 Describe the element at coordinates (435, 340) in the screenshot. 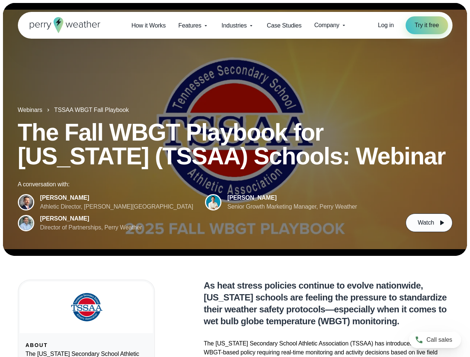

I see `a: Call sales` at that location.